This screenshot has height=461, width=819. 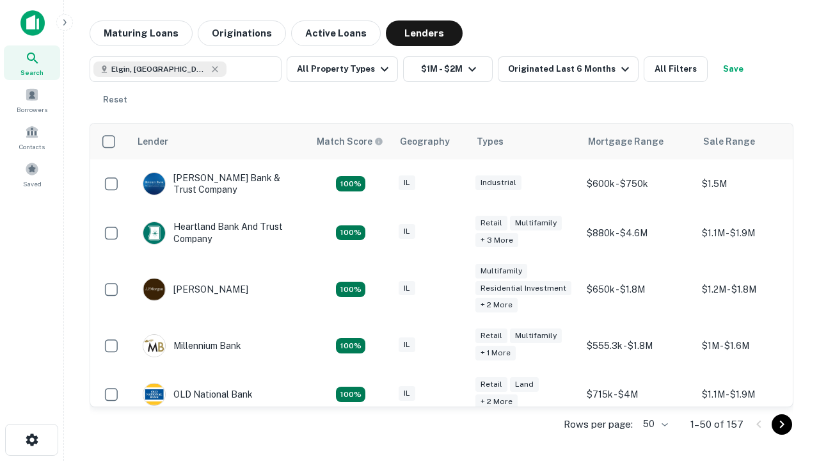 I want to click on th: Geography, so click(x=431, y=141).